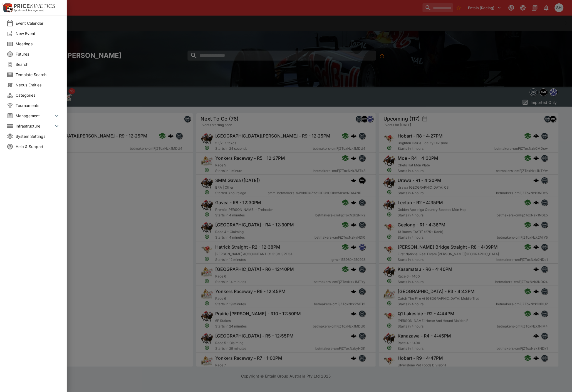  Describe the element at coordinates (38, 75) in the screenshot. I see `span: Template Search` at that location.